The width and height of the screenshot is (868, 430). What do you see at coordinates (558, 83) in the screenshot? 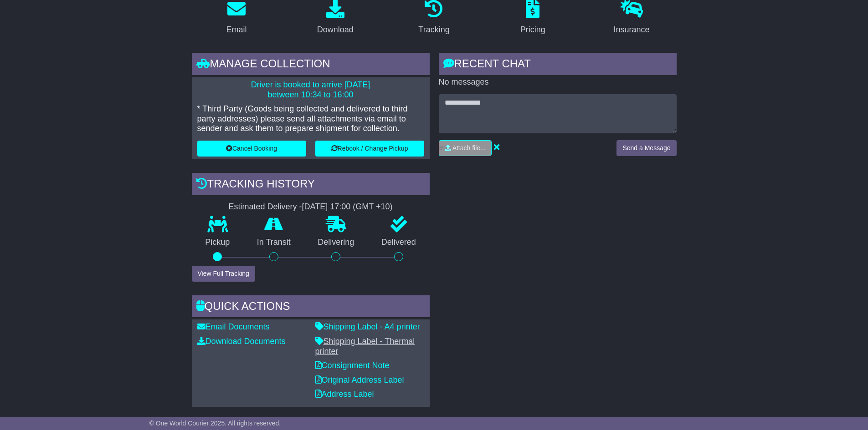
I see `p: No messages` at bounding box center [558, 83].